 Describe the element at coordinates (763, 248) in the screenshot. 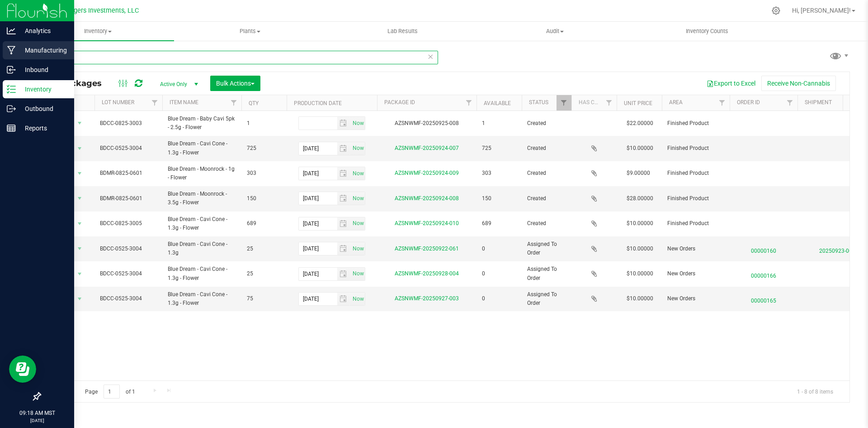

I see `span: 00000160` at that location.